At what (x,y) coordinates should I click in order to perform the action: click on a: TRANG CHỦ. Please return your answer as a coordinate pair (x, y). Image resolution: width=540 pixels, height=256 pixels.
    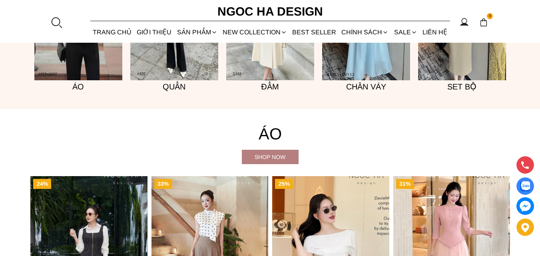
    Looking at the image, I should click on (112, 32).